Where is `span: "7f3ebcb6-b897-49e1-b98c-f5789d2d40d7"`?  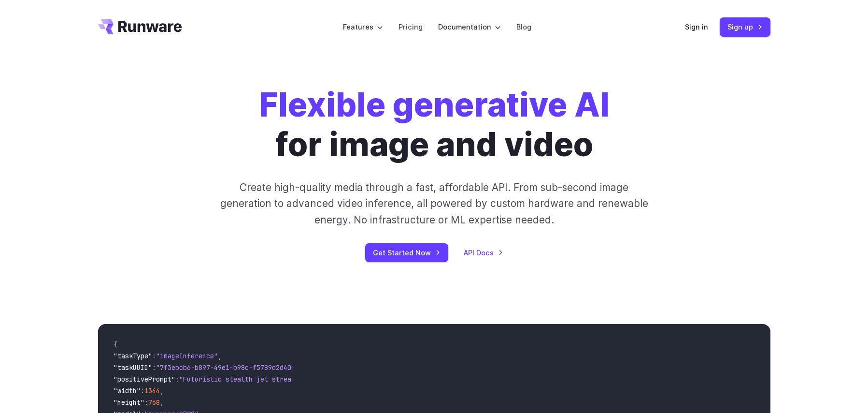 span: "7f3ebcb6-b897-49e1-b98c-f5789d2d40d7" is located at coordinates (229, 367).